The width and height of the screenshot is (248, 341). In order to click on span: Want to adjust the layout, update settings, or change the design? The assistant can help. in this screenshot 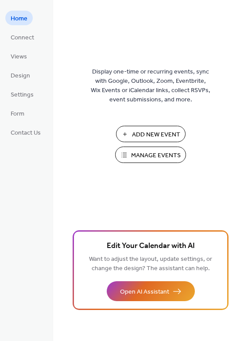, I will do `click(151, 264)`.